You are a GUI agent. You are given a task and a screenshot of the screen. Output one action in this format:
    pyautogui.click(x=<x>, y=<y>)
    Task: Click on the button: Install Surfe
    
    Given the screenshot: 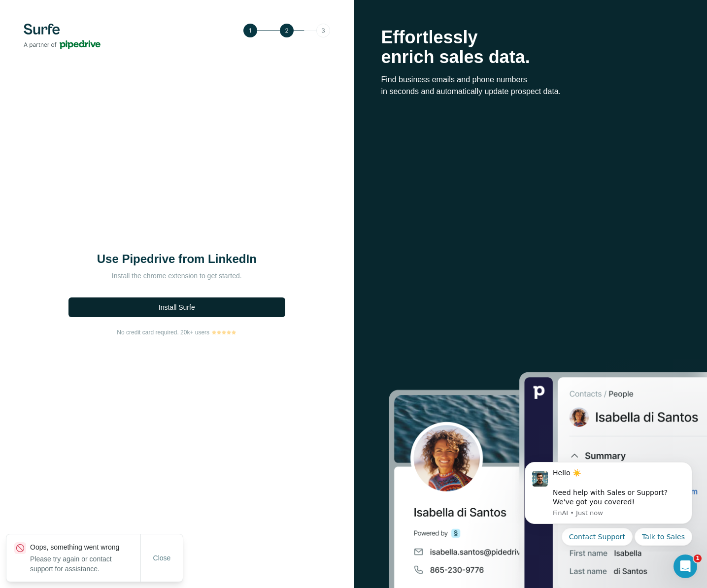 What is the action you would take?
    pyautogui.click(x=177, y=308)
    